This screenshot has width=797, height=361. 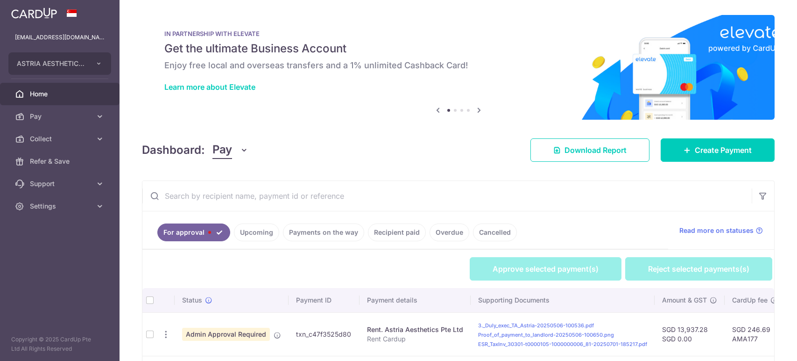 I want to click on a: Overdue, so click(x=449, y=232).